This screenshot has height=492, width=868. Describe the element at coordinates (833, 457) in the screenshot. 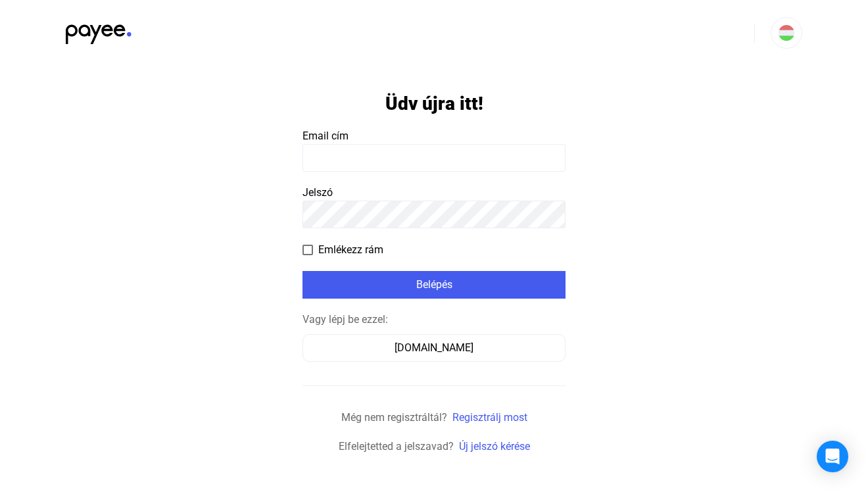

I see `div: Open Intercom Messenger` at that location.